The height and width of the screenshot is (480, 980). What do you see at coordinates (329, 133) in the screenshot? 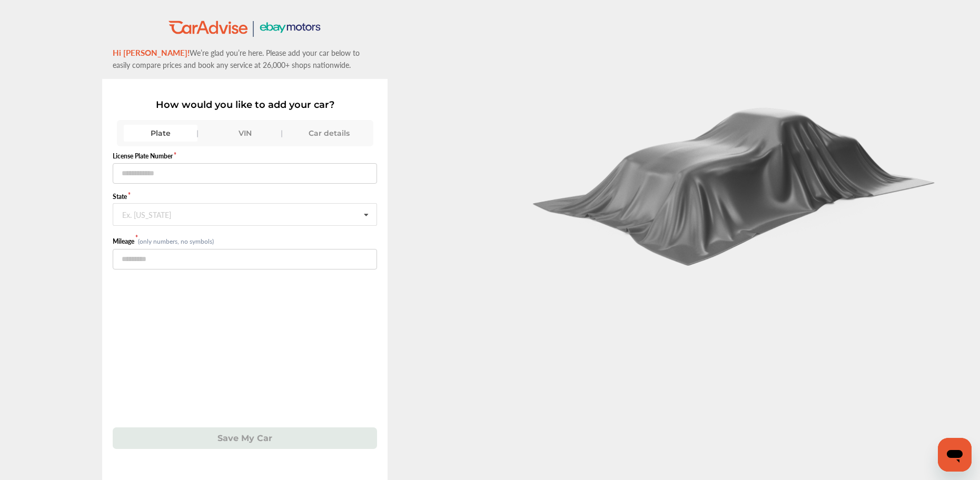
I see `div: Car details` at bounding box center [329, 133].